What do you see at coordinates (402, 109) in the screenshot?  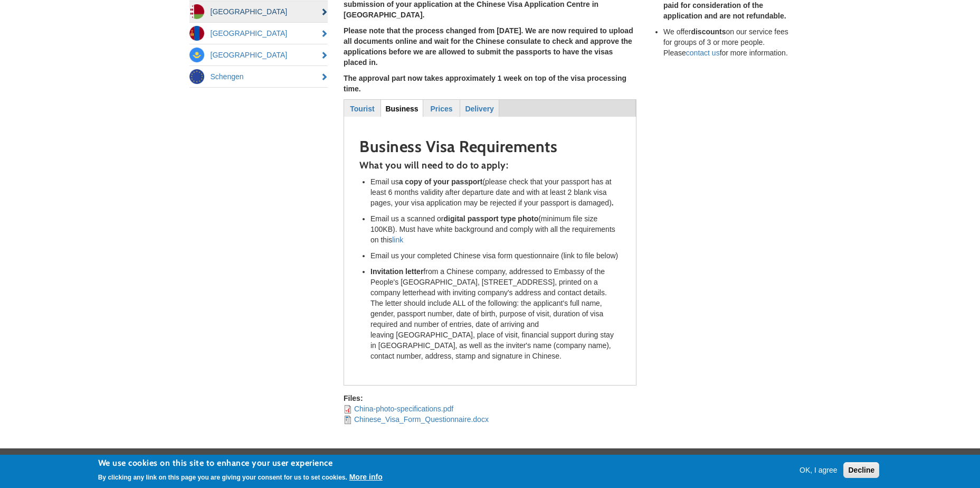 I see `strong: Business` at bounding box center [402, 109].